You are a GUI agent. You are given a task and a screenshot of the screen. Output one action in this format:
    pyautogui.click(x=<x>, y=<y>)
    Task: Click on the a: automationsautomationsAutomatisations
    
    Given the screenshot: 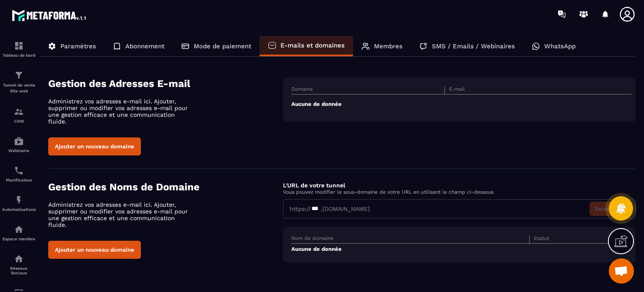 What is the action you would take?
    pyautogui.click(x=19, y=204)
    